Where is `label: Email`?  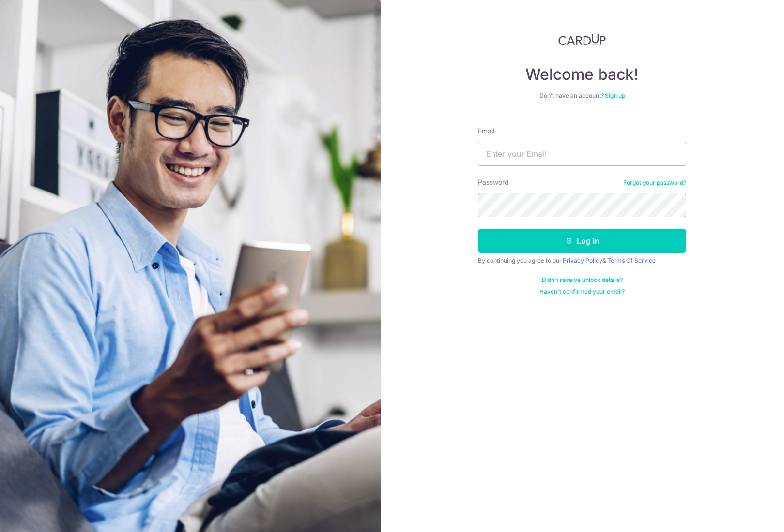 label: Email is located at coordinates (486, 131).